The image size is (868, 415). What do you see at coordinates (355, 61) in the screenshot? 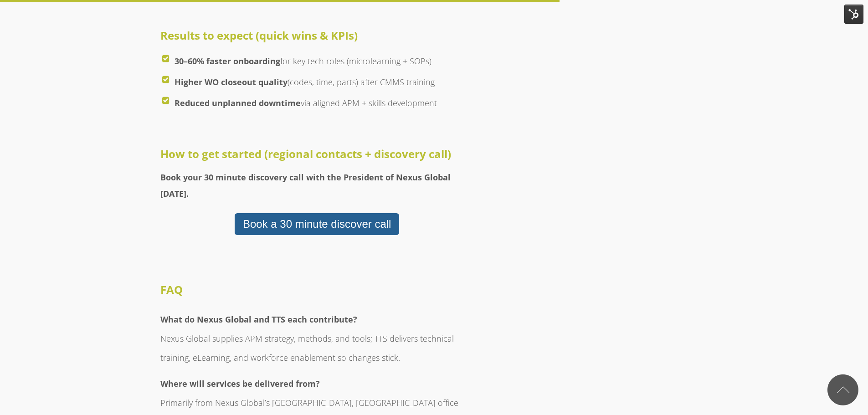
I see `span: for key tech roles (microlearning + SOPs)` at bounding box center [355, 61].